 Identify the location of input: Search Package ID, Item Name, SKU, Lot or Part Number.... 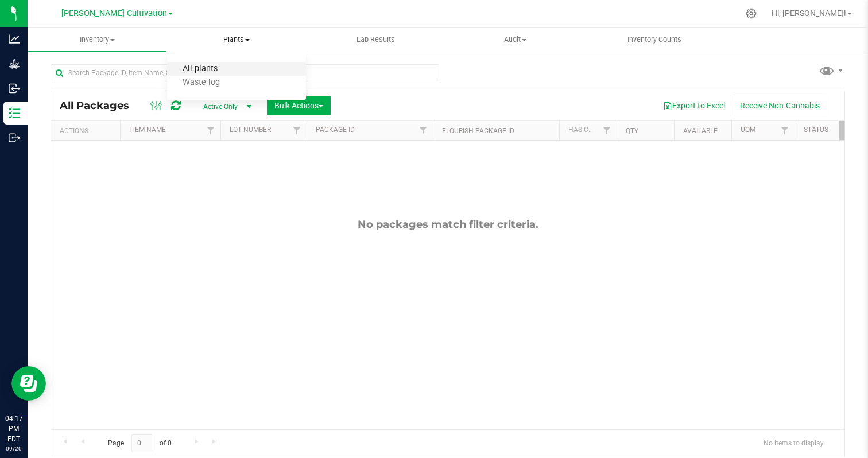
(245, 73).